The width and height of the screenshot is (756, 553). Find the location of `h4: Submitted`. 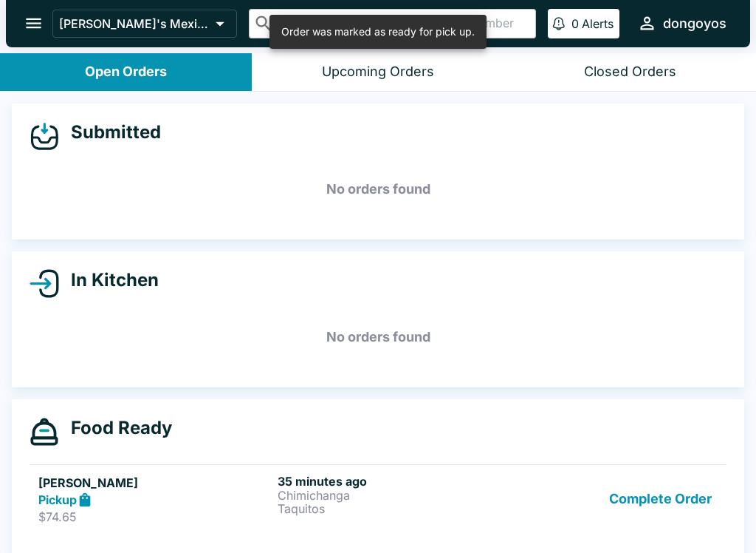

h4: Submitted is located at coordinates (110, 132).